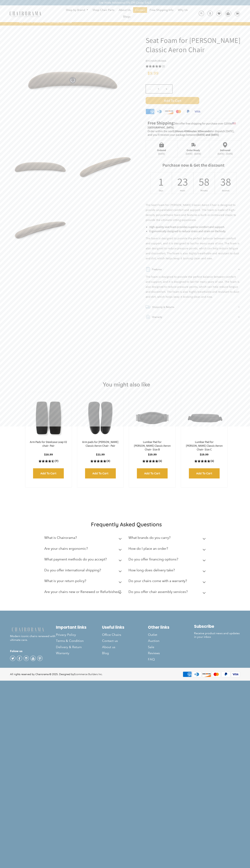 The width and height of the screenshot is (250, 868). I want to click on summary: Do your chairs come with a warranty?, so click(168, 582).